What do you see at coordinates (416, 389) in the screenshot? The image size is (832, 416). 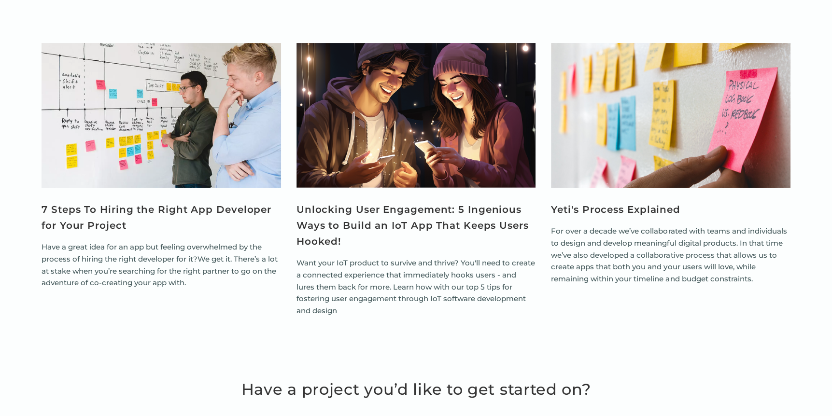 I see `h2: Have a project you’d like to get started on?` at bounding box center [416, 389].